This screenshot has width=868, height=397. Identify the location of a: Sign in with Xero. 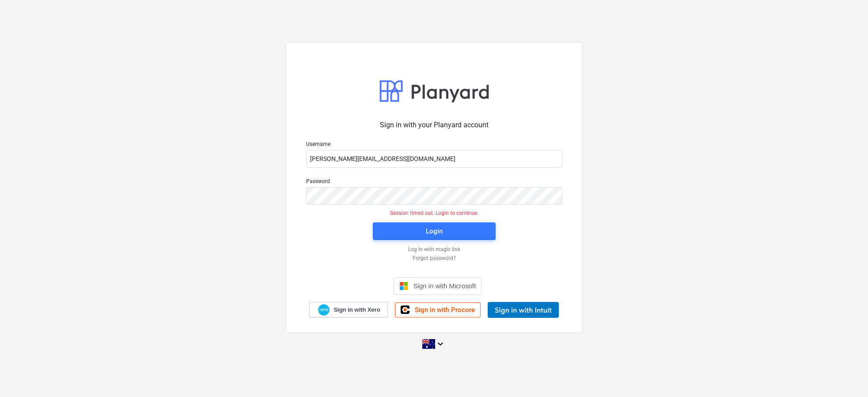
(349, 310).